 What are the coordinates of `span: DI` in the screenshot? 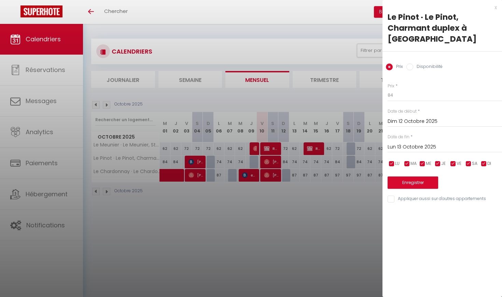 It's located at (489, 163).